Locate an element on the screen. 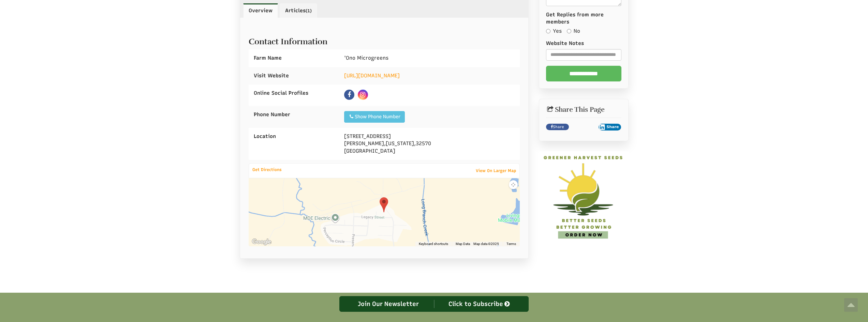 The width and height of the screenshot is (868, 322). h2: Contact Information is located at coordinates (384, 40).